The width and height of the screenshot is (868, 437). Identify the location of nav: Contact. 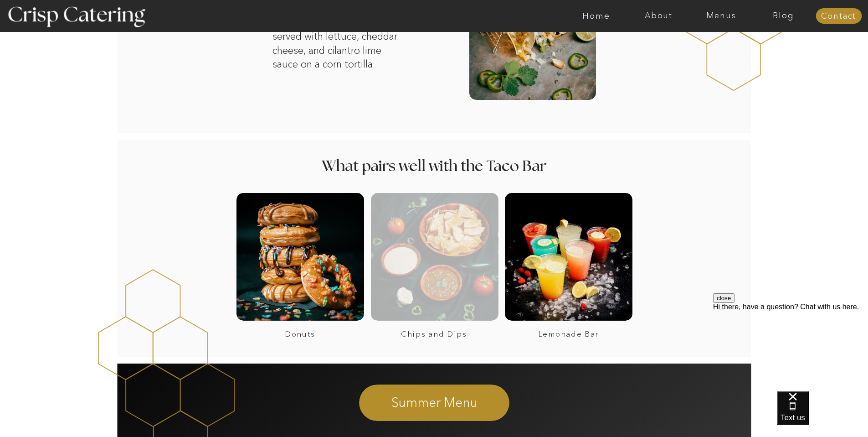
(839, 16).